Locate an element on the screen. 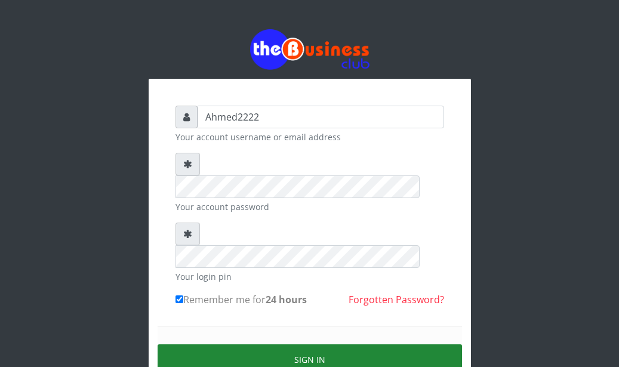 This screenshot has width=619, height=367. b: 24 hours is located at coordinates (286, 300).